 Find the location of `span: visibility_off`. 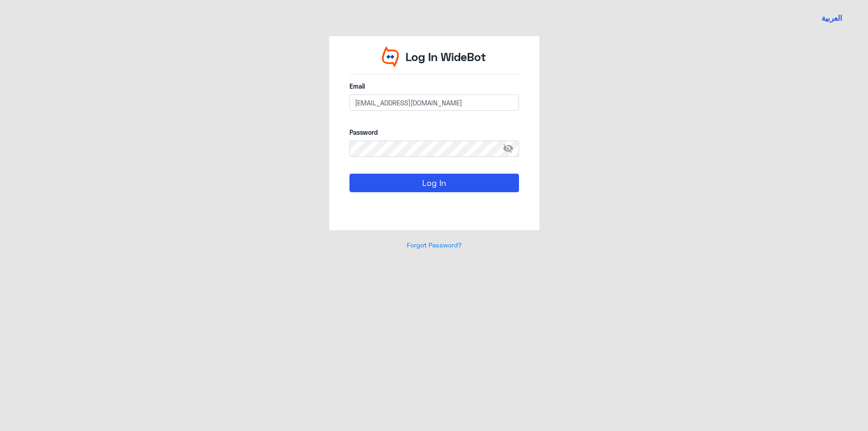

span: visibility_off is located at coordinates (511, 149).